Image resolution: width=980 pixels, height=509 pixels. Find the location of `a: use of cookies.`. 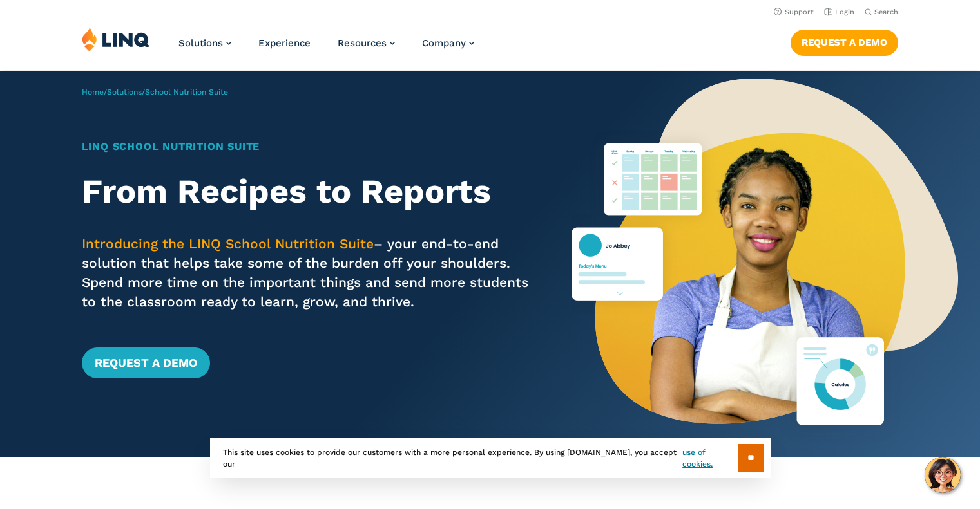

a: use of cookies. is located at coordinates (709, 458).